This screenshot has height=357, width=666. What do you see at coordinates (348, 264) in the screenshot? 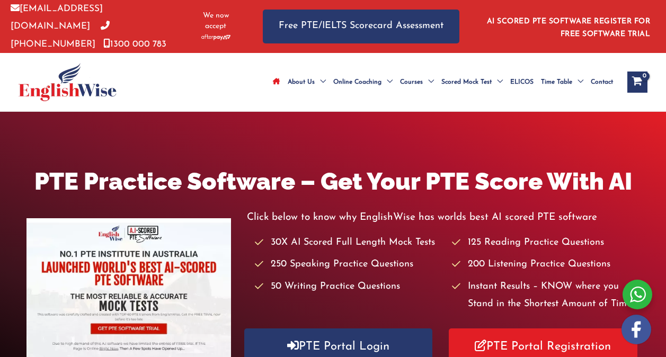
I see `li: 250 Speaking Practice Questions` at bounding box center [348, 264].